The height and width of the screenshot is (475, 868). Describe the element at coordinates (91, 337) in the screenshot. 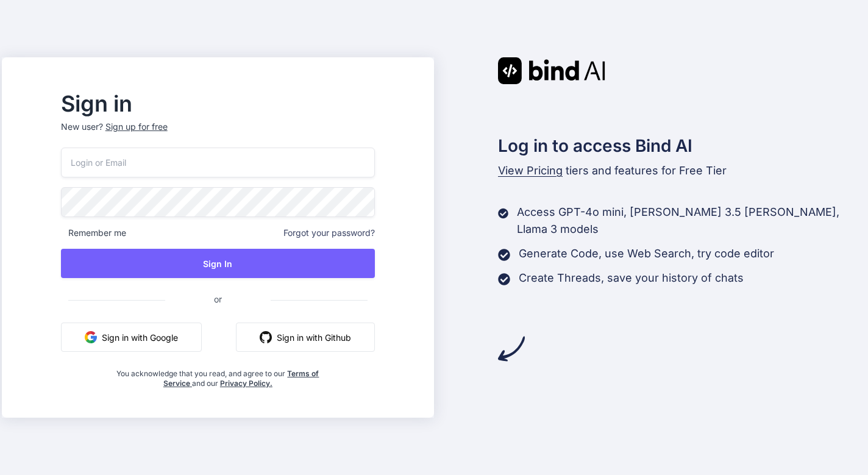

I see `img: google` at that location.